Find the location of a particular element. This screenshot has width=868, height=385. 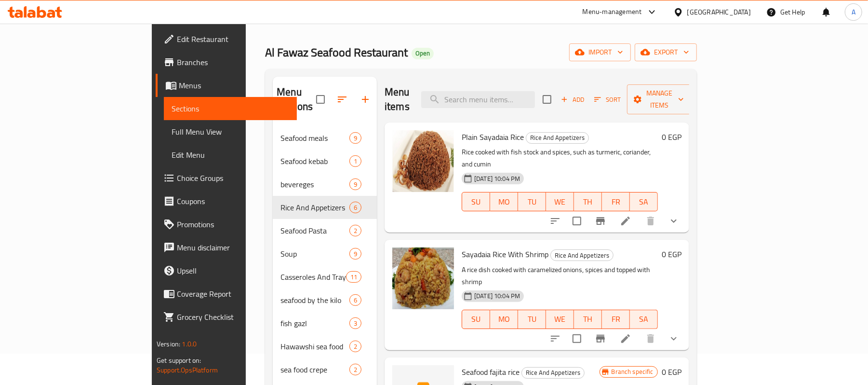

div: Open is located at coordinates (423, 54).